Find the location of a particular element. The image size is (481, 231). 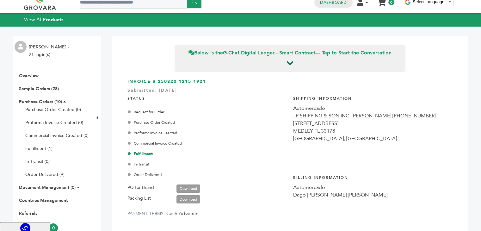

h4: STATUS is located at coordinates (207, 98).